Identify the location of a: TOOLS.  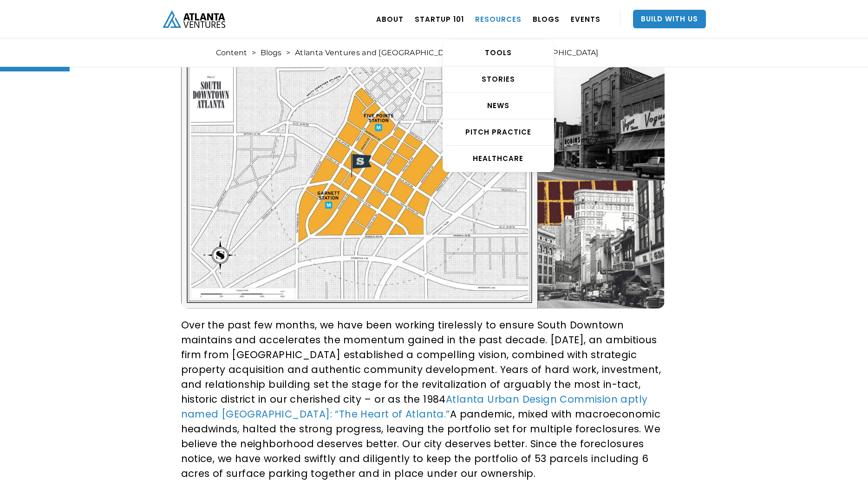
(498, 53).